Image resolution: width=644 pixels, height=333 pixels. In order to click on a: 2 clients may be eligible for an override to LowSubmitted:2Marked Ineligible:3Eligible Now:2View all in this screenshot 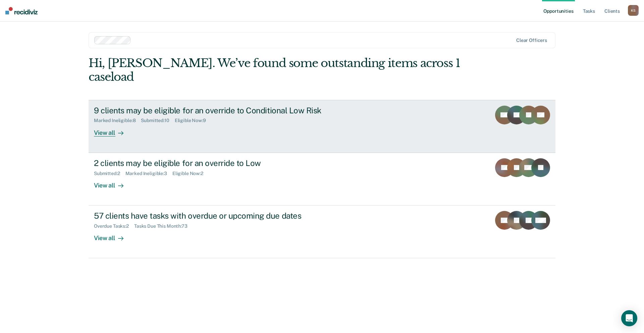, I will do `click(322, 179)`.